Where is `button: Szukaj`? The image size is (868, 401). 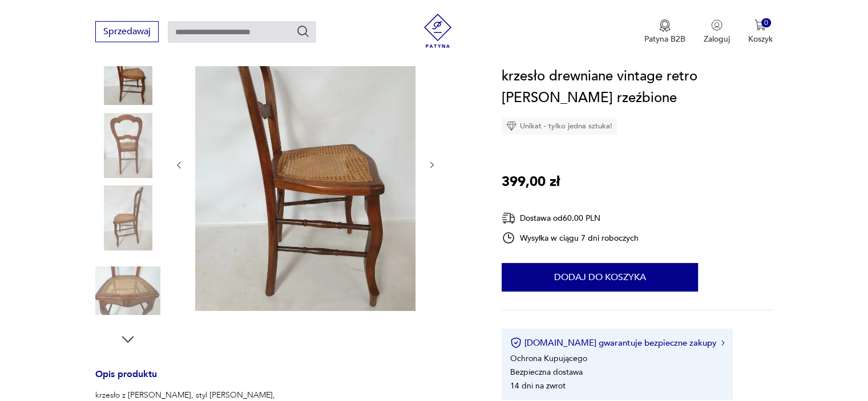 button: Szukaj is located at coordinates (303, 32).